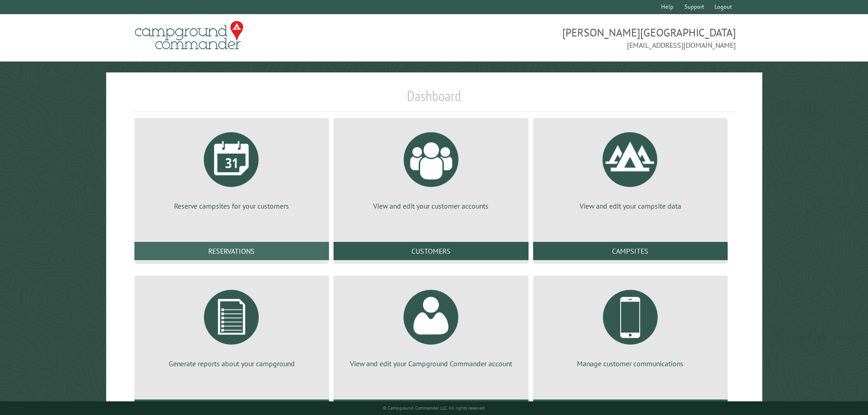 Image resolution: width=868 pixels, height=415 pixels. What do you see at coordinates (231, 168) in the screenshot?
I see `a: Reserve campsites for your customers` at bounding box center [231, 168].